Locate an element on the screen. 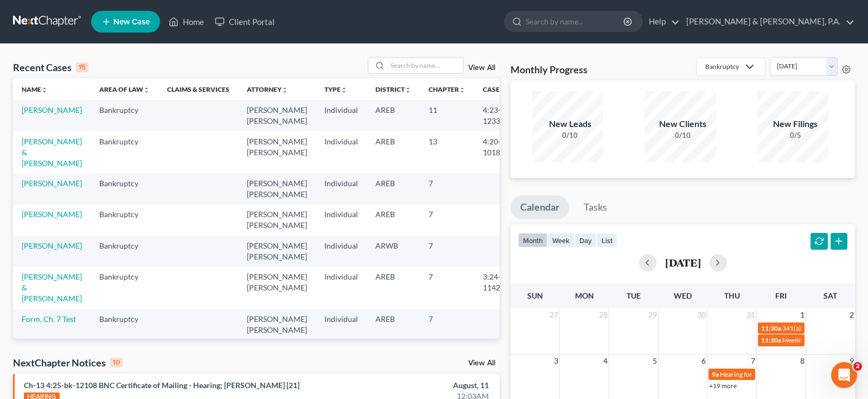 This screenshot has height=399, width=868. span: 29 is located at coordinates (652, 315).